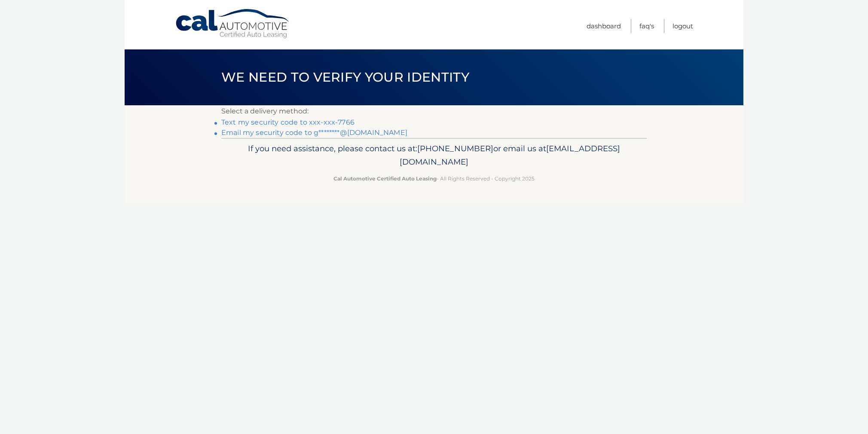 This screenshot has width=868, height=434. Describe the element at coordinates (345, 77) in the screenshot. I see `span: We need to verify your identity` at that location.